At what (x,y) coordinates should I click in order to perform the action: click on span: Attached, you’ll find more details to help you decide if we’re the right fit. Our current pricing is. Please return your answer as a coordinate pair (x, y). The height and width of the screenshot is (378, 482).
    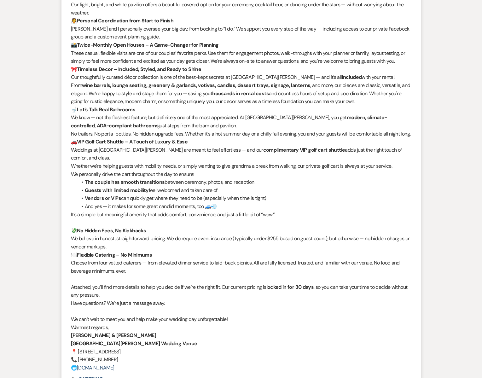
    Looking at the image, I should click on (169, 287).